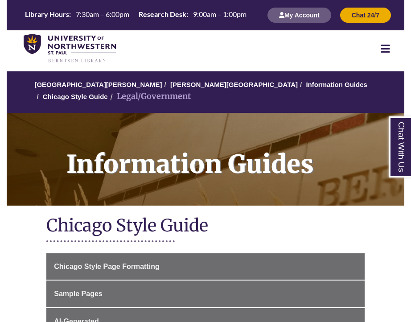  What do you see at coordinates (230, 153) in the screenshot?
I see `h1: Information Guides` at bounding box center [230, 153].